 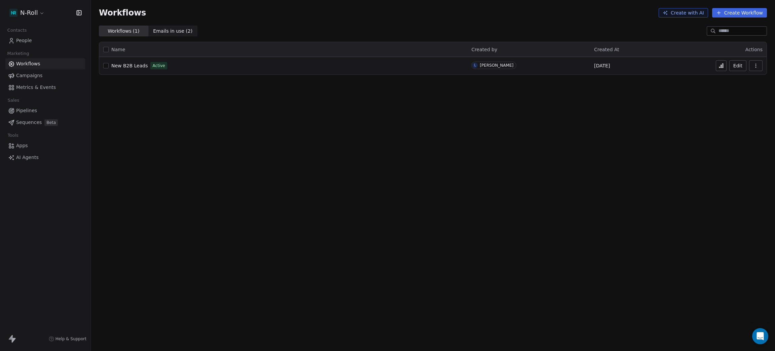 I want to click on span: Created by, so click(x=484, y=49).